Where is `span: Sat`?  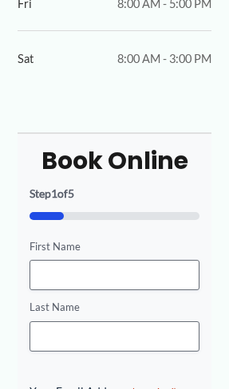 span: Sat is located at coordinates (26, 58).